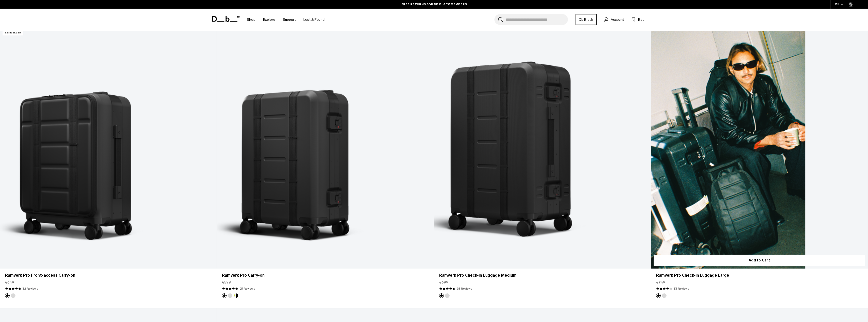 The width and height of the screenshot is (868, 322). I want to click on a: FREE RETURNS FOR DB BLACK MEMBERS, so click(434, 4).